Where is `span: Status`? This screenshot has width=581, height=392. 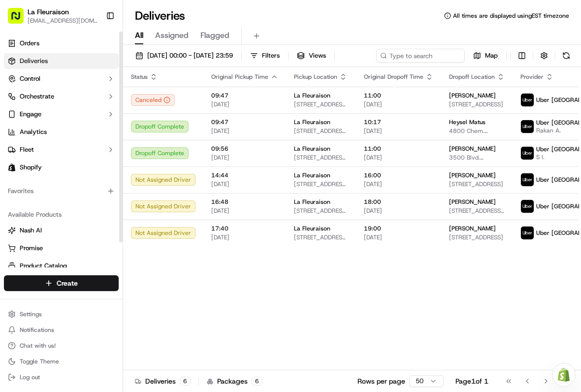 span: Status is located at coordinates (139, 77).